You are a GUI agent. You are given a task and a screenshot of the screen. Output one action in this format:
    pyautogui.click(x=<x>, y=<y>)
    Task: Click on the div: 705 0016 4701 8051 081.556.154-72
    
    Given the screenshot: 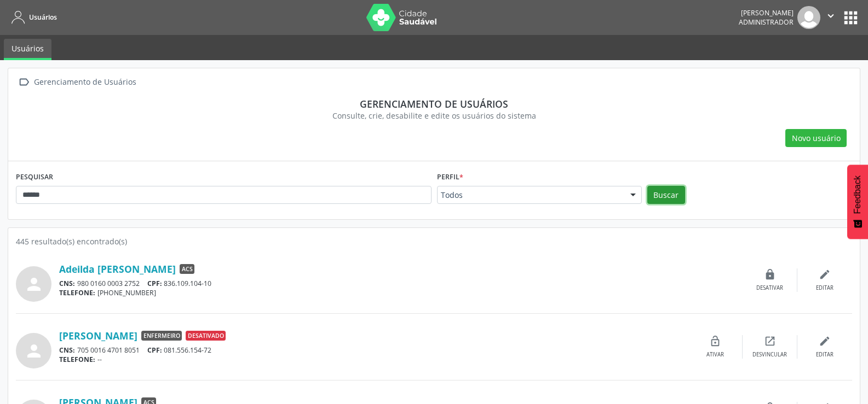 What is the action you would take?
    pyautogui.click(x=374, y=350)
    